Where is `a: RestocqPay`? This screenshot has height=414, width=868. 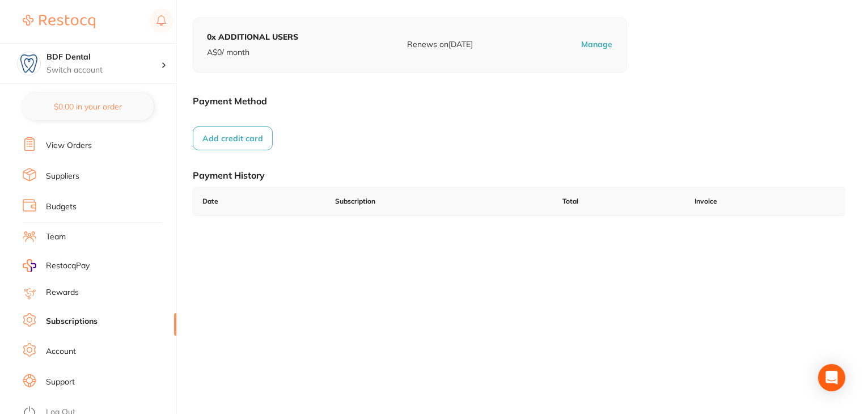 a: RestocqPay is located at coordinates (56, 266).